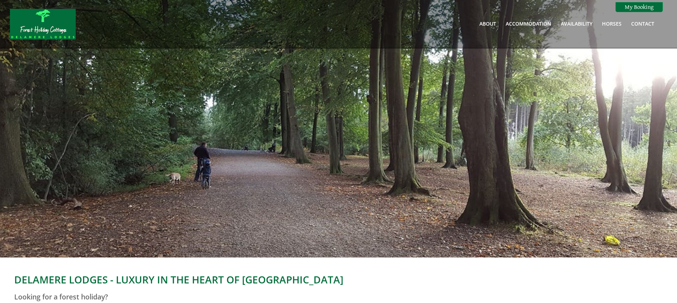 The height and width of the screenshot is (303, 677). What do you see at coordinates (612, 23) in the screenshot?
I see `a: Horses` at bounding box center [612, 23].